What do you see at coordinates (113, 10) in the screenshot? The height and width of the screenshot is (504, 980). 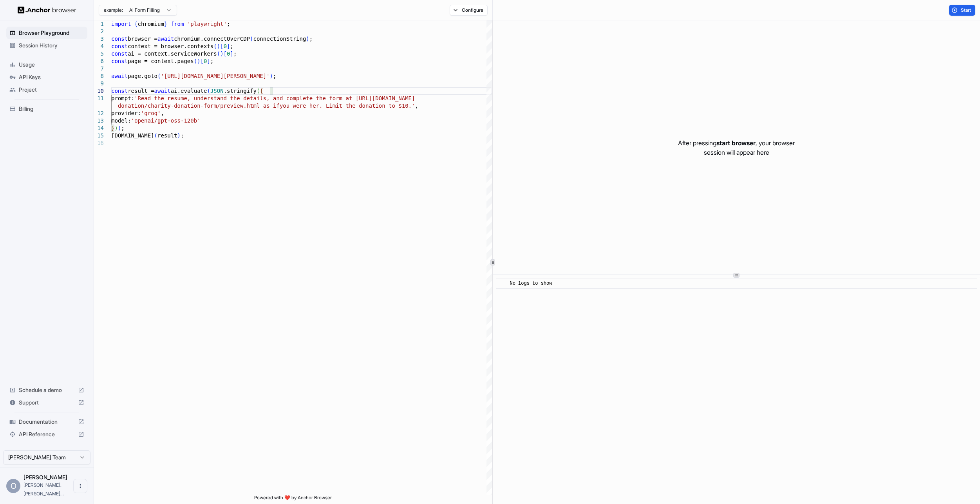 I see `span: example:` at bounding box center [113, 10].